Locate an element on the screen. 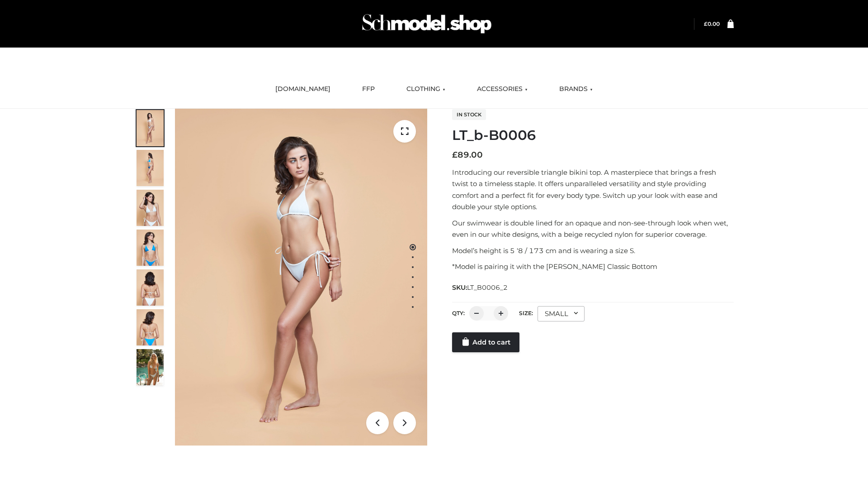 The height and width of the screenshot is (489, 868). img: ArielClassicBikiniTop_CloudNine_AzureSky_OW114ECO_2-scaled.jpg is located at coordinates (150, 168).